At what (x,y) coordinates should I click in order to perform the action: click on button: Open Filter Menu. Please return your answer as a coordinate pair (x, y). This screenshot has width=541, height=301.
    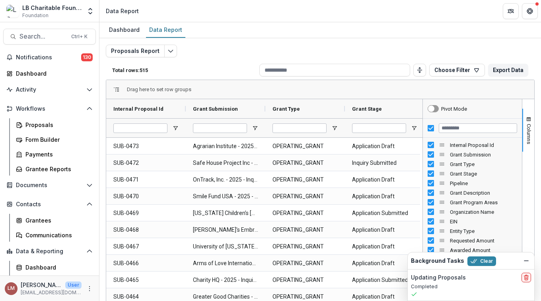
    Looking at the image, I should click on (255, 128).